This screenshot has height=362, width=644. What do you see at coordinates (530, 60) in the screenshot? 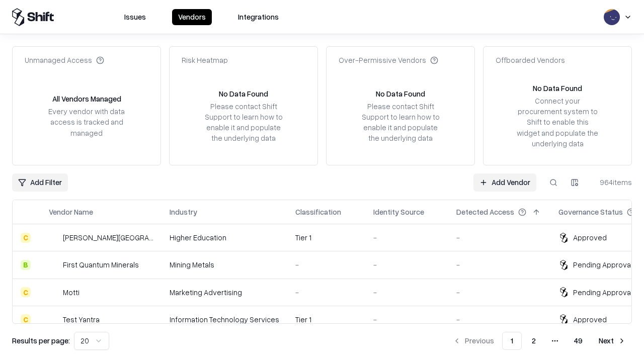
I see `div: Offboarded Vendors` at bounding box center [530, 60].